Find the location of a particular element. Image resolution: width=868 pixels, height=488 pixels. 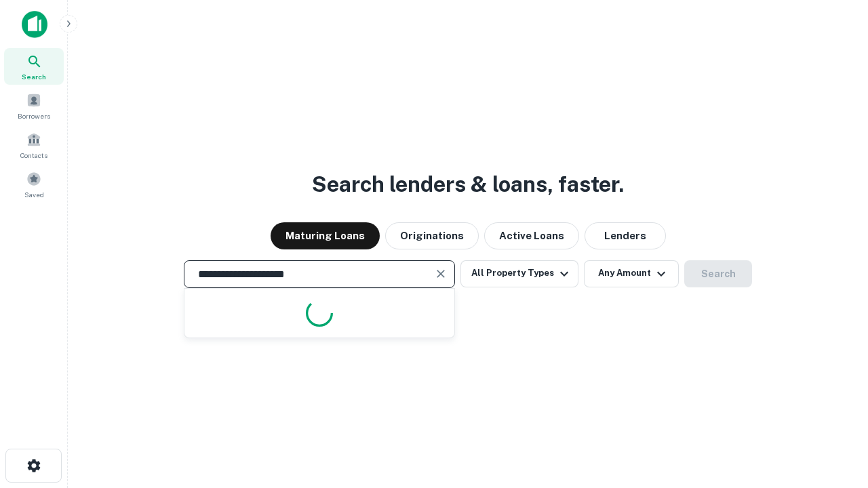

span: Search is located at coordinates (34, 76).